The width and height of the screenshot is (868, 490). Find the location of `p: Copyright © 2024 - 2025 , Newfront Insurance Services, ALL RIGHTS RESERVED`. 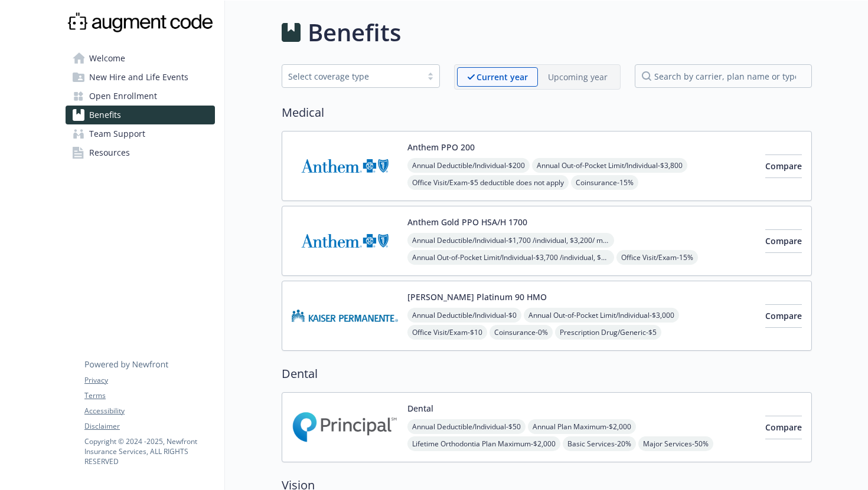

p: Copyright © 2024 - 2025 , Newfront Insurance Services, ALL RIGHTS RESERVED is located at coordinates (149, 451).